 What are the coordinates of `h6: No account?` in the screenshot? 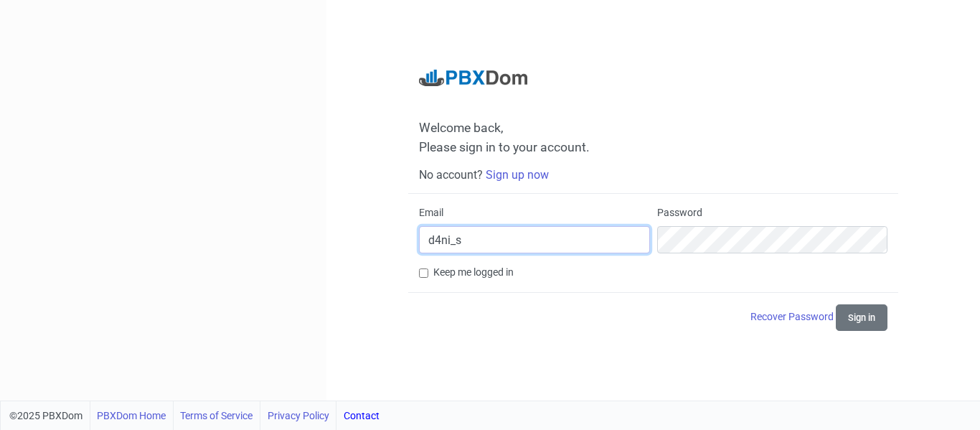 It's located at (653, 175).